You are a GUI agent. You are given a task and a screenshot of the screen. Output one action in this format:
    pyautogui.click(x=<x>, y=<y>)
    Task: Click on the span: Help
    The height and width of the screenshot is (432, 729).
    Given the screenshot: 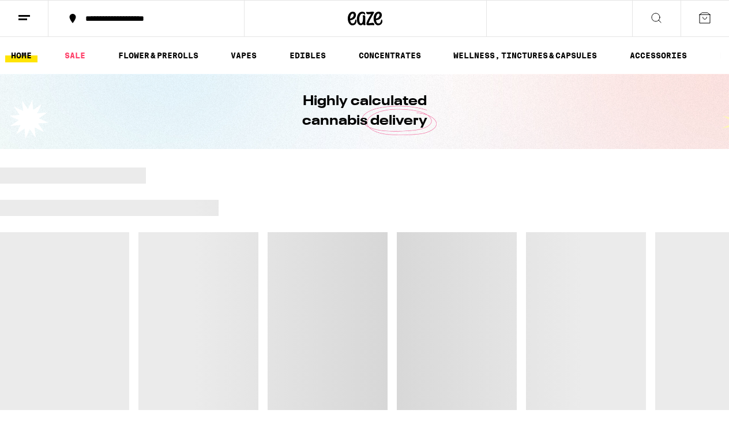 What is the action you would take?
    pyautogui.click(x=38, y=13)
    